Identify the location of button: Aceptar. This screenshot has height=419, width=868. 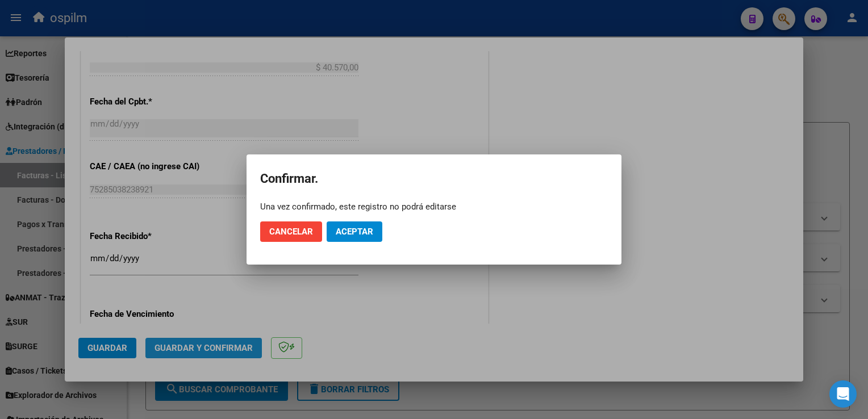
(355, 232).